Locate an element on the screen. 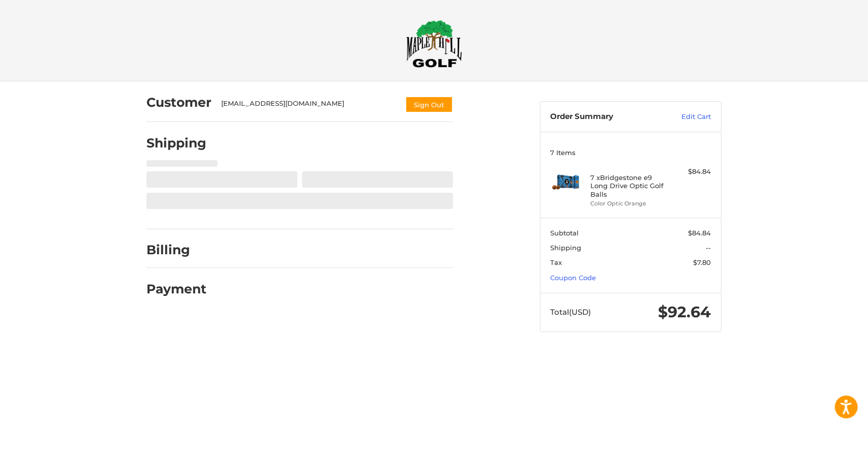 Image resolution: width=868 pixels, height=449 pixels. a: Edit Cart is located at coordinates (686, 117).